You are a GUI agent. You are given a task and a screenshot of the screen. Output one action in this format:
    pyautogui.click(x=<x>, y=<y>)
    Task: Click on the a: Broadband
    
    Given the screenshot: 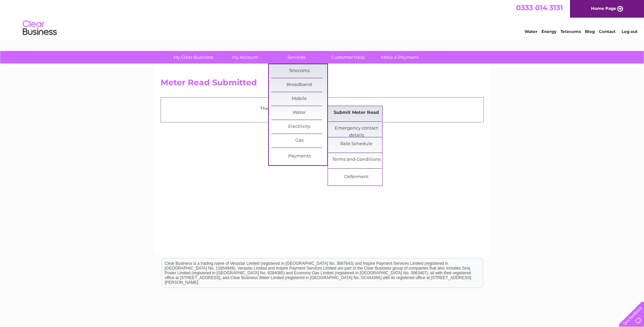 What is the action you would take?
    pyautogui.click(x=299, y=85)
    